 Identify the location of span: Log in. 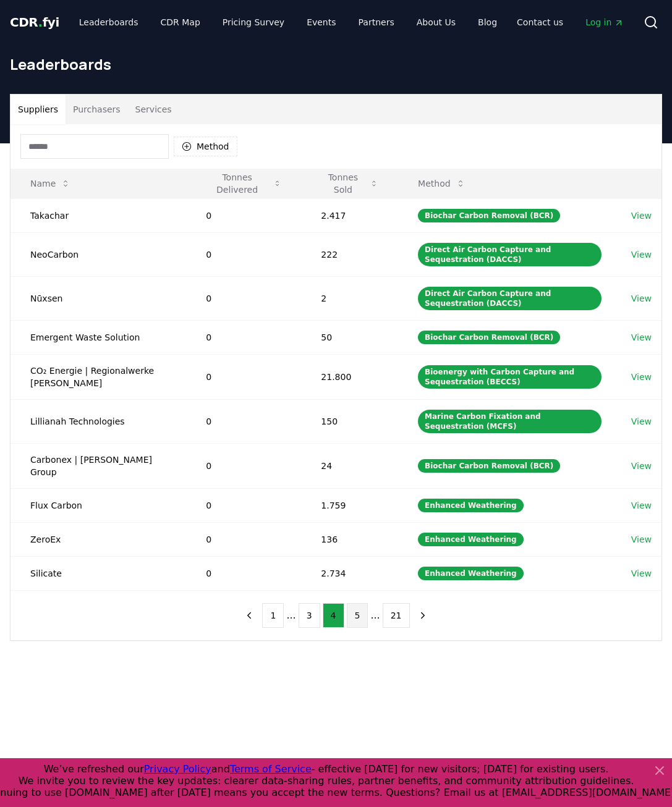
(604, 23).